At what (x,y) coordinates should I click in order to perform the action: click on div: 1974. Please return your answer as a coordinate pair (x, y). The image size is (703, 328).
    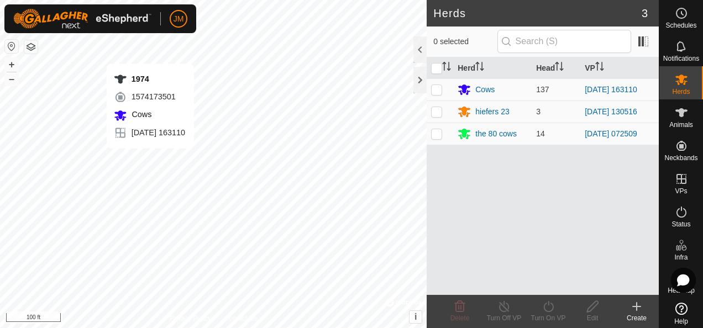
    Looking at the image, I should click on (149, 79).